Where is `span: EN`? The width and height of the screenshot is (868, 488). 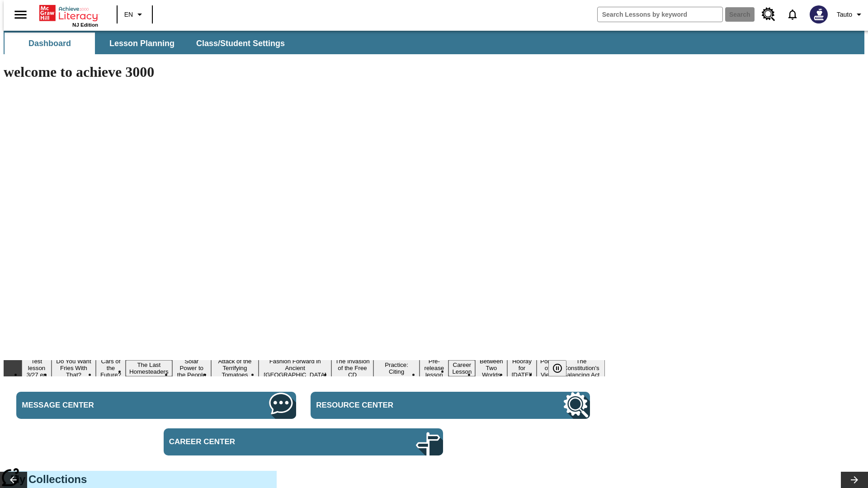 span: EN is located at coordinates (128, 14).